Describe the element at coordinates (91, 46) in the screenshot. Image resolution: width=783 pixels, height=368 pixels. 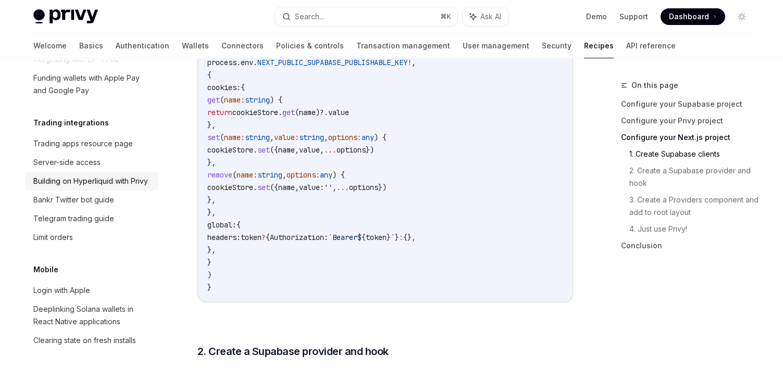
I see `a: Basics` at that location.